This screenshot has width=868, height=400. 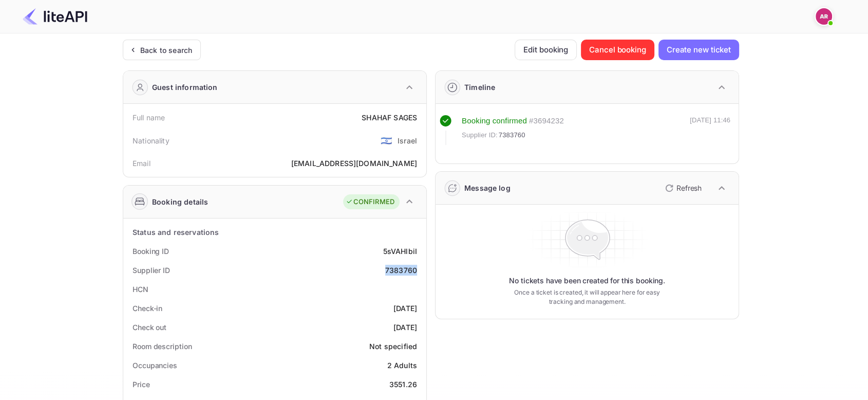 I want to click on p: Once a ticket is created, it will appear here for easy tracking and management., so click(x=587, y=297).